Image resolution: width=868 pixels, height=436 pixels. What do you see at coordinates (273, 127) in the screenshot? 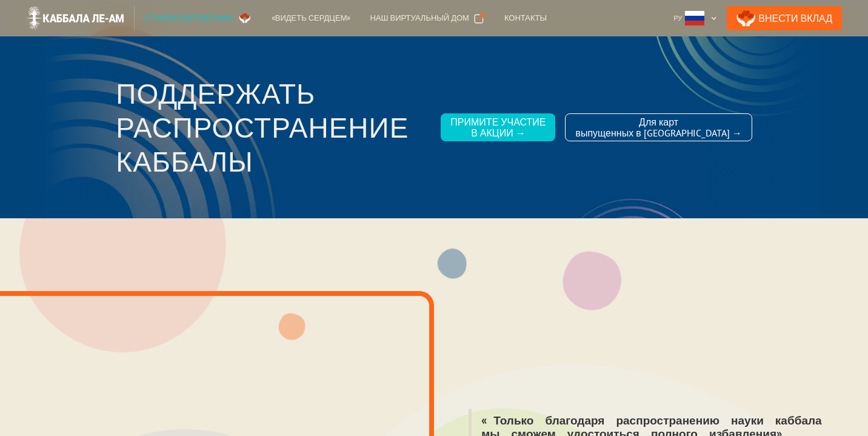
I see `h3: Поддержать распространение каббалы` at bounding box center [273, 127].